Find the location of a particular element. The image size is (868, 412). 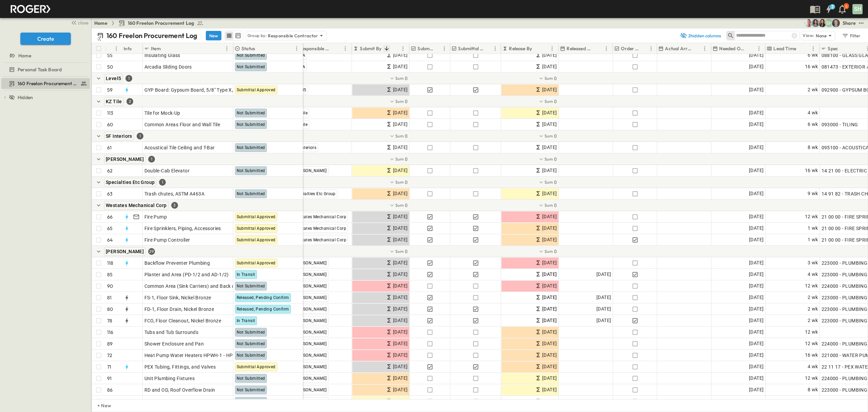

p: Released Date is located at coordinates (580, 48).